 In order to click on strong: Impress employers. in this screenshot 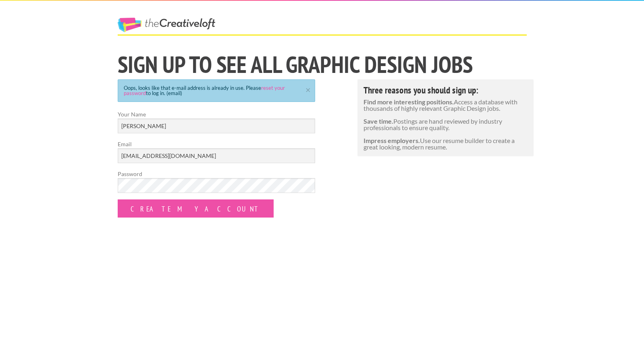, I will do `click(392, 141)`.